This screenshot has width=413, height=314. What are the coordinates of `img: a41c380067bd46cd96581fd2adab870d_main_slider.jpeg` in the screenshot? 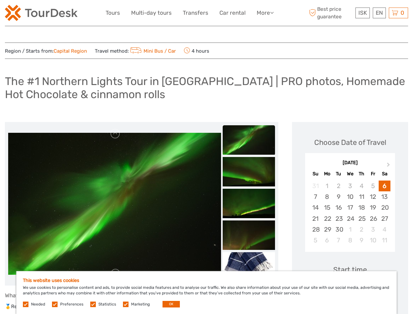 It's located at (115, 204).